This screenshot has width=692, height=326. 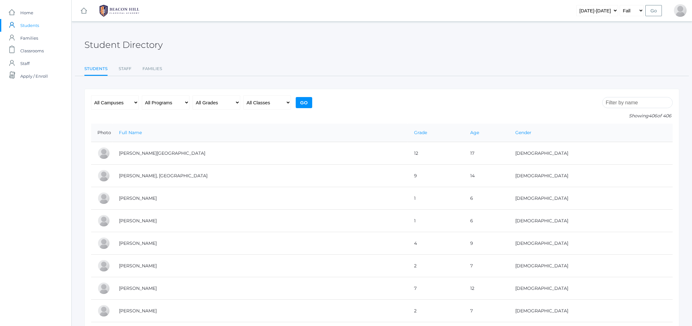 What do you see at coordinates (486, 176) in the screenshot?
I see `td: 14` at bounding box center [486, 176].